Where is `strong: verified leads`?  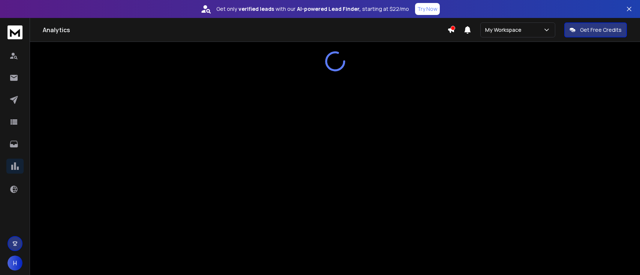 strong: verified leads is located at coordinates (256, 9).